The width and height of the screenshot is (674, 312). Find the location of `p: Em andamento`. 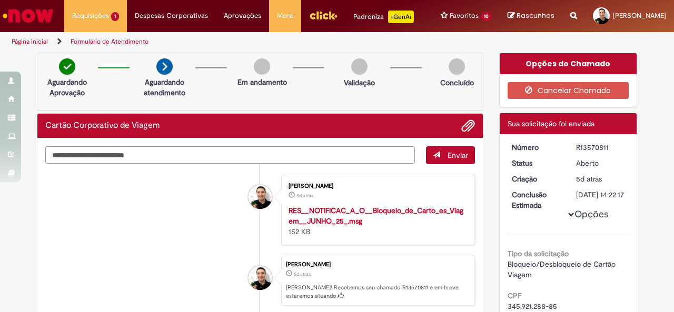

p: Em andamento is located at coordinates (262, 82).